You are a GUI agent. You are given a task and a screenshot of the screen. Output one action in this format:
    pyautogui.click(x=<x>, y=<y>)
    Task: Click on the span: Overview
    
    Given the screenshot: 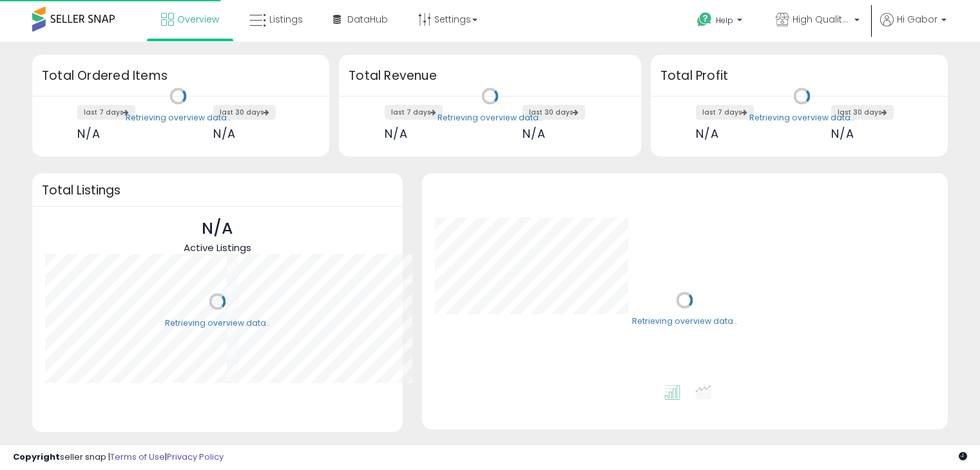 What is the action you would take?
    pyautogui.click(x=197, y=20)
    